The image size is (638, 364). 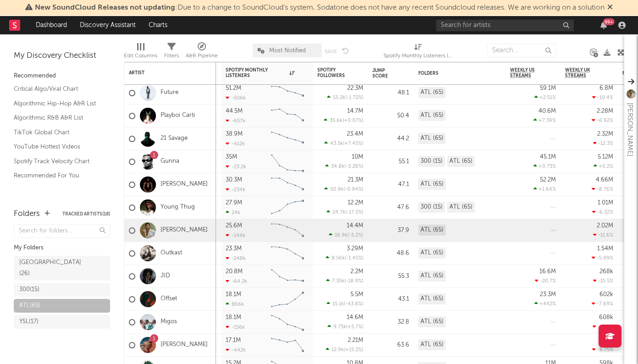 I want to click on button: Save, so click(x=331, y=52).